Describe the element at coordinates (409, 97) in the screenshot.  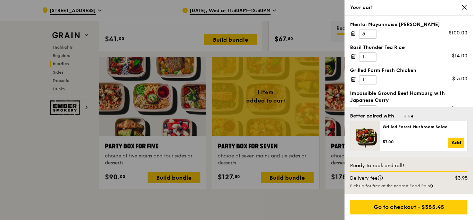
I see `div: Impossible Ground Beef Hamburg with Japanese Curry` at that location.